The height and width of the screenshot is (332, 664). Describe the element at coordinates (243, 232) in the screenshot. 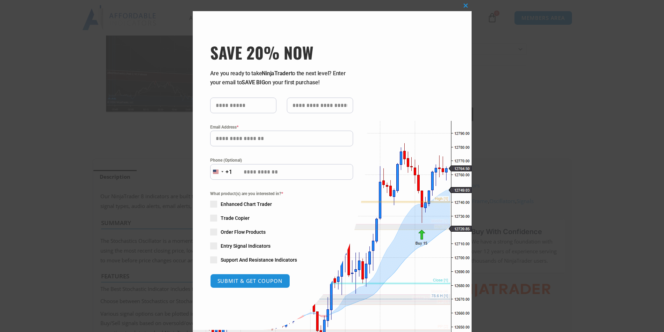

I see `span: Order Flow Products` at that location.